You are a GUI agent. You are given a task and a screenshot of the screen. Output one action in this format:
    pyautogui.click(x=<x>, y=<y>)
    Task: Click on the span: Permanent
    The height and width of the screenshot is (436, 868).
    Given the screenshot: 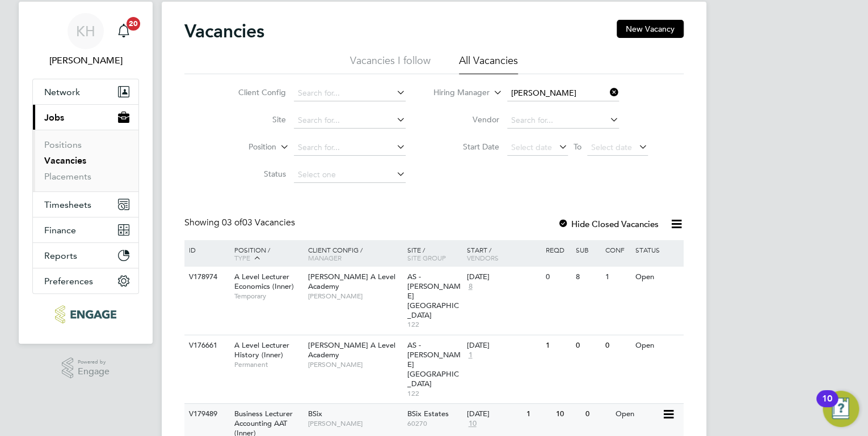 What is the action you would take?
    pyautogui.click(x=268, y=365)
    